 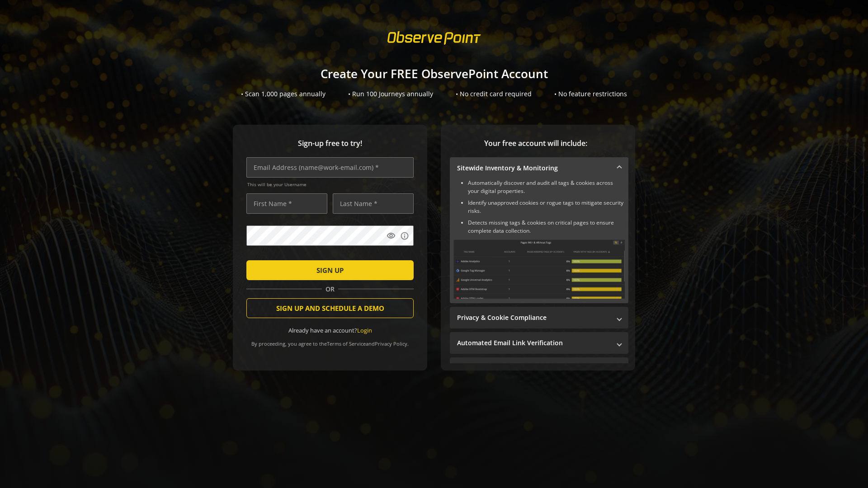 I want to click on span: Sign-up free to try!, so click(x=330, y=143).